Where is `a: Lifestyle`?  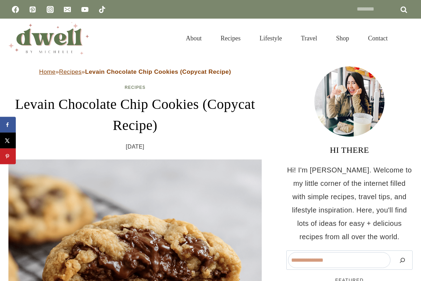
a: Lifestyle is located at coordinates (271, 38).